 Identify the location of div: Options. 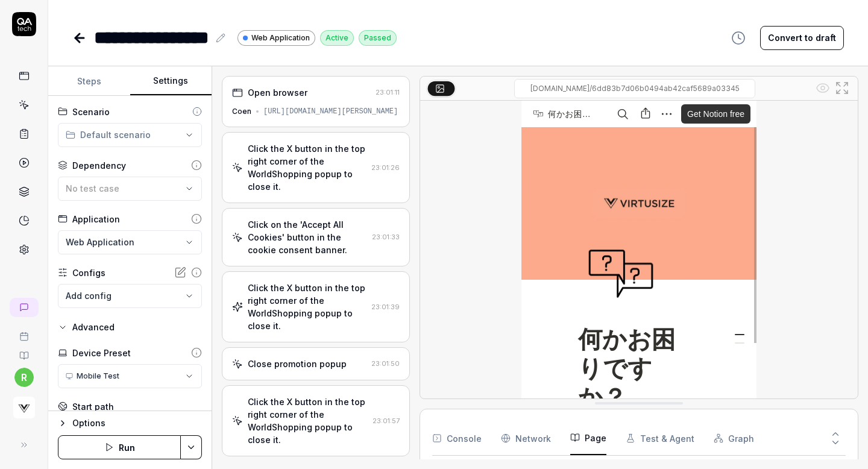
(137, 423).